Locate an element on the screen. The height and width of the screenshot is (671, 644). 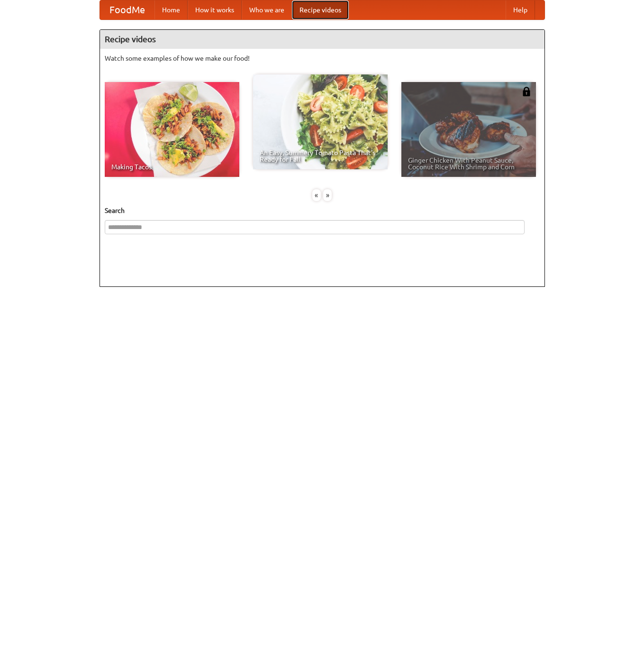
h4: Recipe videos is located at coordinates (322, 40).